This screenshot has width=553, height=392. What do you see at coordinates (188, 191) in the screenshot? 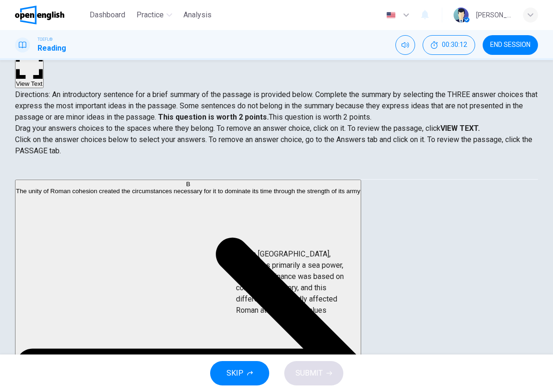
I see `span: The unity of Roman cohesion created the circumstances necessary for it to dominate its time throu...` at bounding box center [188, 191].